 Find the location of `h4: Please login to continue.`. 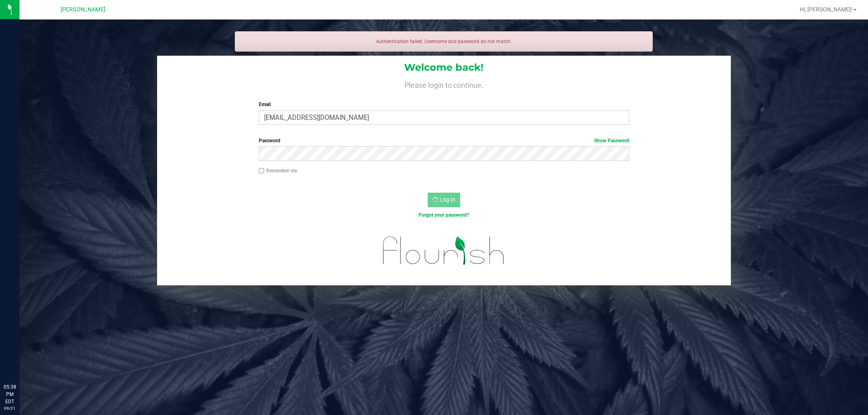

h4: Please login to continue. is located at coordinates (444, 85).